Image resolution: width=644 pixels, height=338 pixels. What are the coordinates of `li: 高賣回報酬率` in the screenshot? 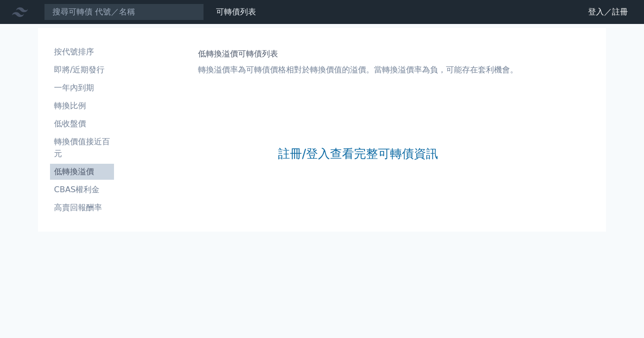 It's located at (82, 208).